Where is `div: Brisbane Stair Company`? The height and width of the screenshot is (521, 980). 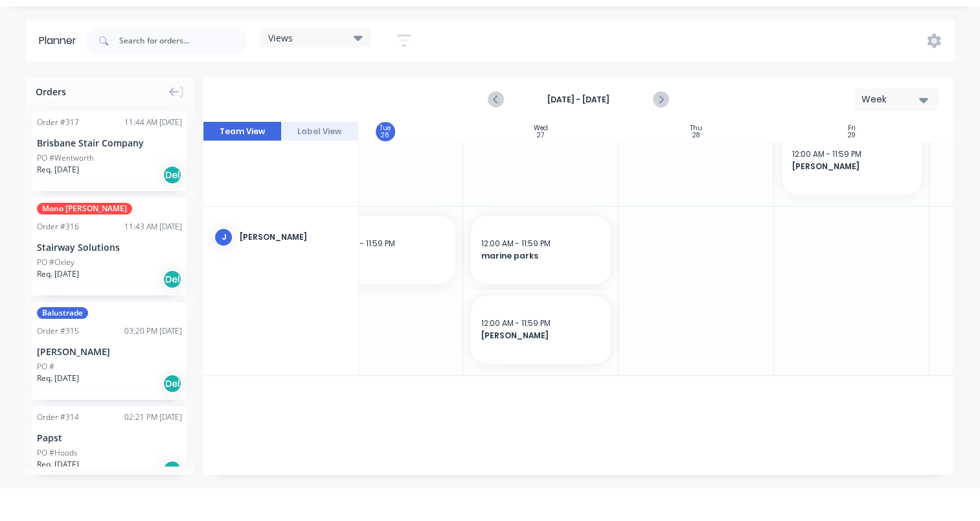
div: Brisbane Stair Company is located at coordinates (109, 142).